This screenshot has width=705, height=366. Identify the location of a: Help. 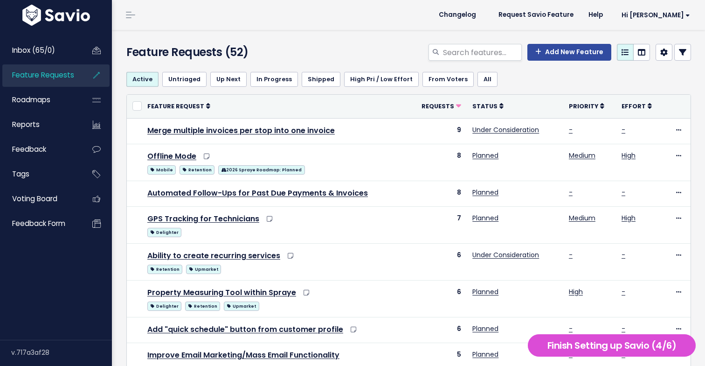
(596, 15).